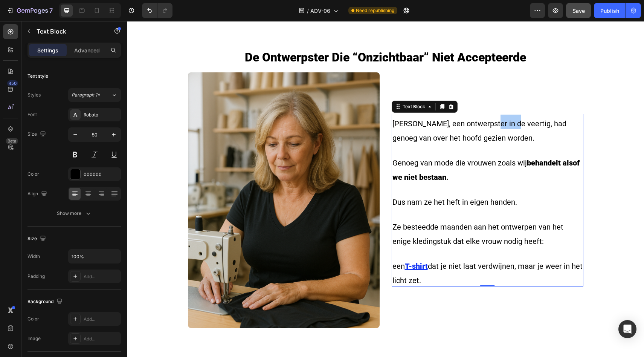 The height and width of the screenshot is (357, 644). I want to click on div: Text Block, so click(287, 86).